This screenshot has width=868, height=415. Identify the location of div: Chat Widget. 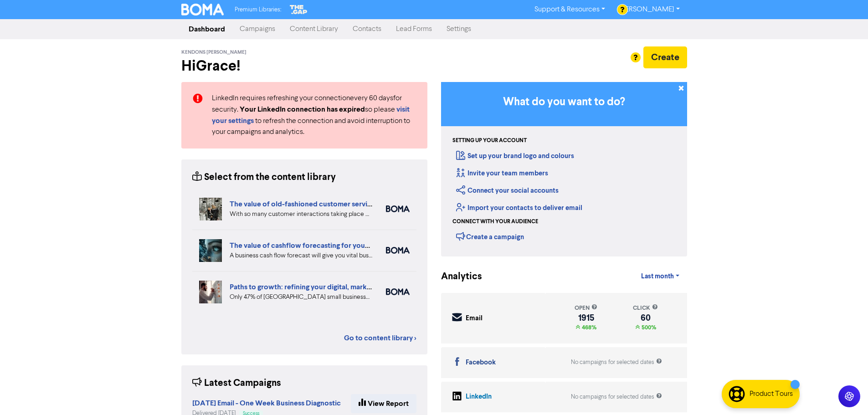
(845, 393).